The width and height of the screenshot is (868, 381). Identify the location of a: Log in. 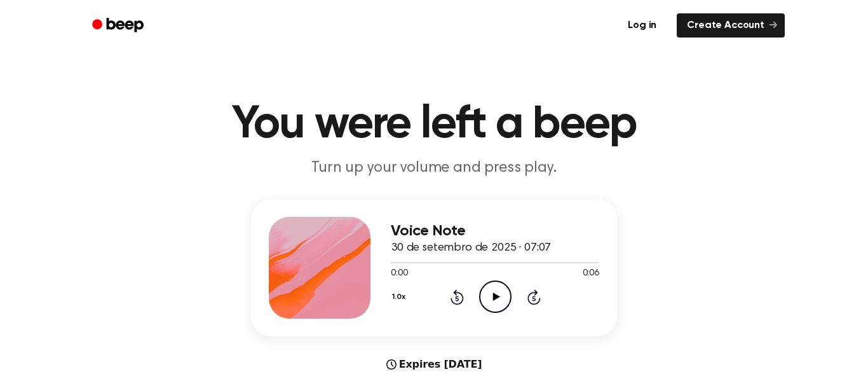
(641, 26).